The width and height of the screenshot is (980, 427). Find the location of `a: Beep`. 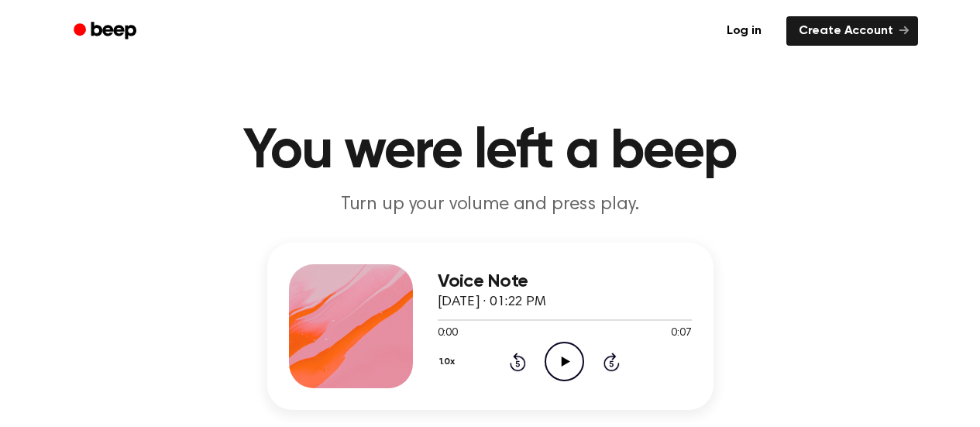

a: Beep is located at coordinates (106, 31).